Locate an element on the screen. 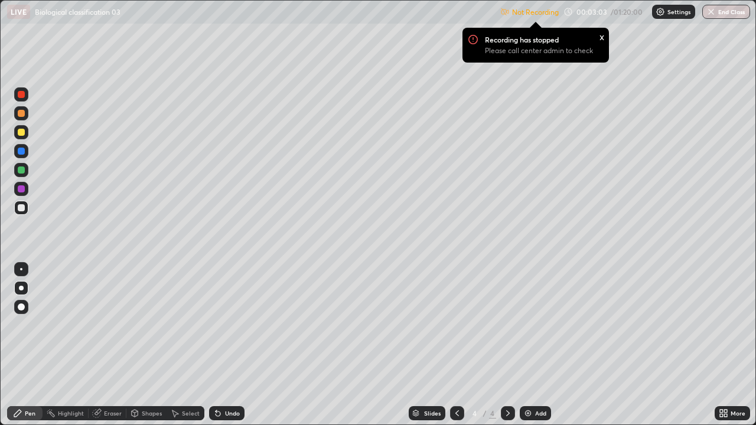  div: x is located at coordinates (601, 36).